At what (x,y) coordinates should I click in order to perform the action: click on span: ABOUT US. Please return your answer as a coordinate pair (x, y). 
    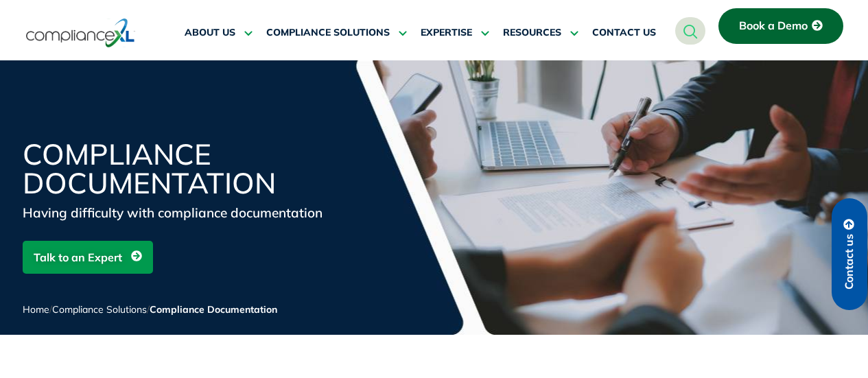
    Looking at the image, I should click on (210, 33).